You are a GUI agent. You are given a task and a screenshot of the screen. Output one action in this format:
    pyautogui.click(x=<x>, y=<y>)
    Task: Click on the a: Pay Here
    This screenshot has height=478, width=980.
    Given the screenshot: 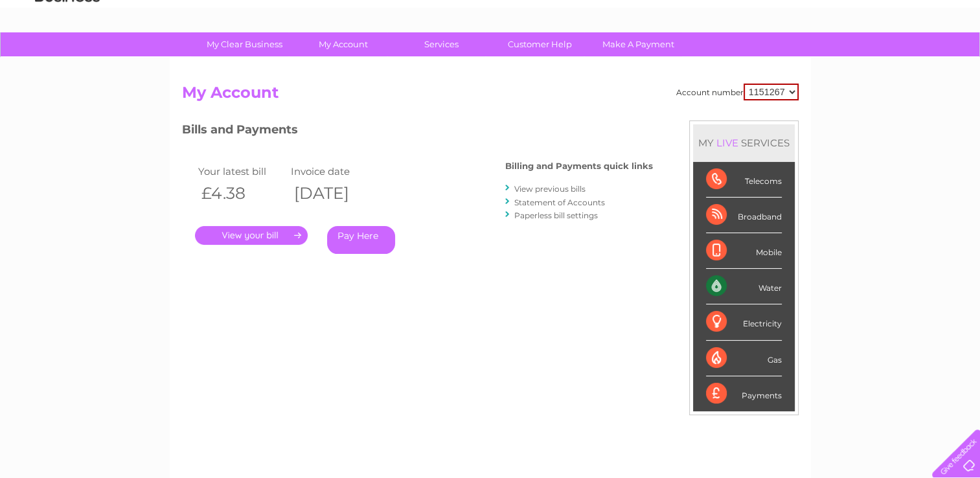 What is the action you would take?
    pyautogui.click(x=361, y=239)
    